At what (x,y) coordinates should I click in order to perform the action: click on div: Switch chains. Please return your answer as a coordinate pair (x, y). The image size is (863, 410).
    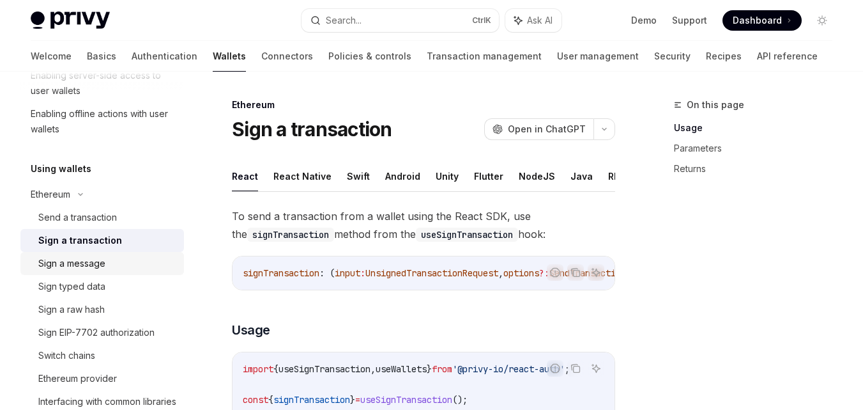
    Looking at the image, I should click on (66, 355).